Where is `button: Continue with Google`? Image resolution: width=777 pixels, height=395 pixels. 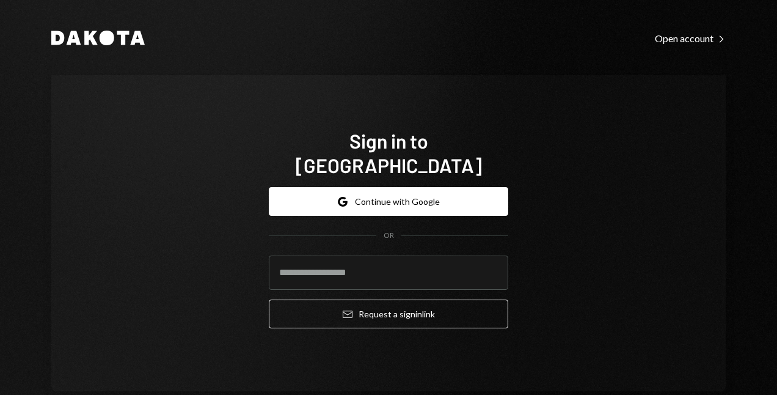 button: Continue with Google is located at coordinates (389, 201).